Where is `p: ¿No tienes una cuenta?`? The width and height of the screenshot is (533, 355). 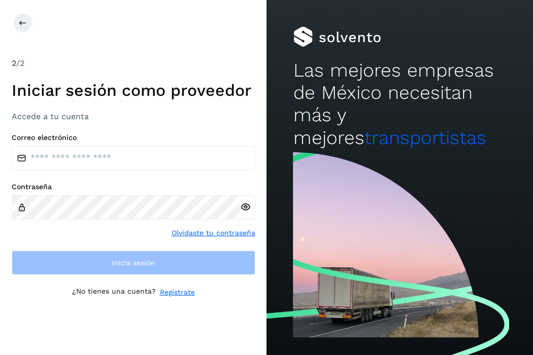
p: ¿No tienes una cuenta? is located at coordinates (114, 292).